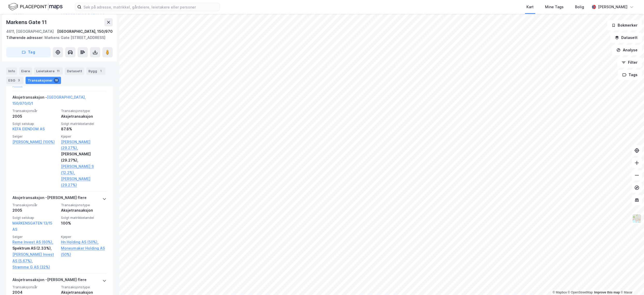  Describe the element at coordinates (56, 80) in the screenshot. I see `div: 18` at that location.